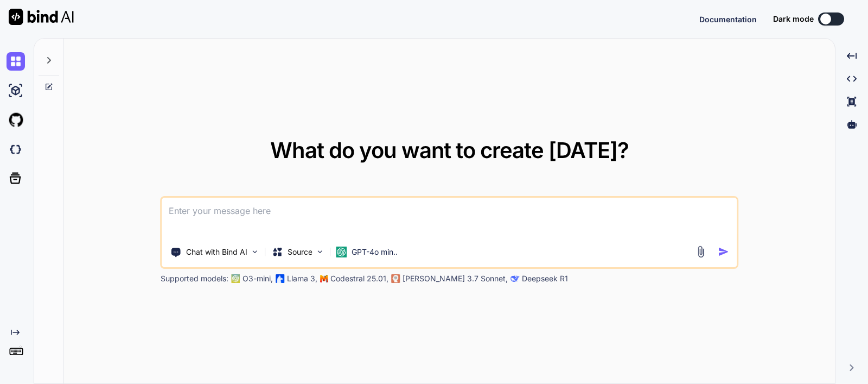  What do you see at coordinates (320, 252) in the screenshot?
I see `img: Pick Models` at bounding box center [320, 252].